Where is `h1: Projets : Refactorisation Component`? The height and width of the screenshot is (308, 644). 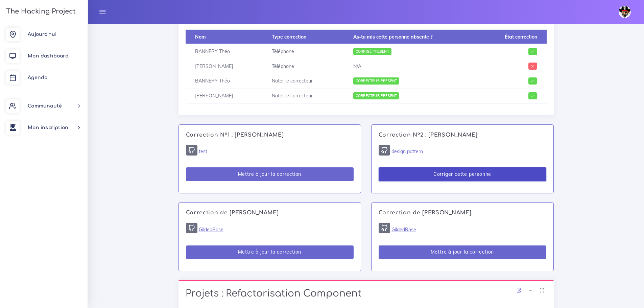 h1: Projets : Refactorisation Component is located at coordinates (366, 294).